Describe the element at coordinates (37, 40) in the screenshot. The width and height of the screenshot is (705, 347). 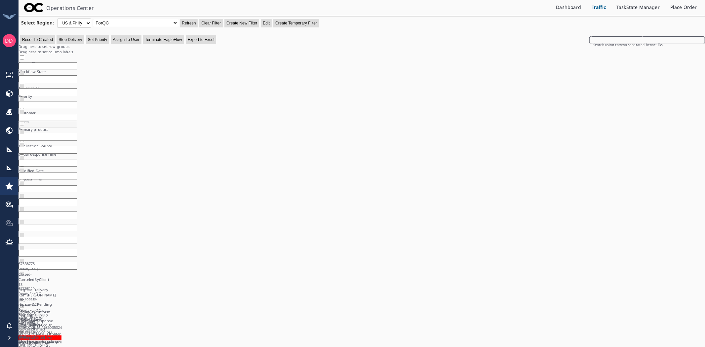
I see `button: Reset To Created` at that location.